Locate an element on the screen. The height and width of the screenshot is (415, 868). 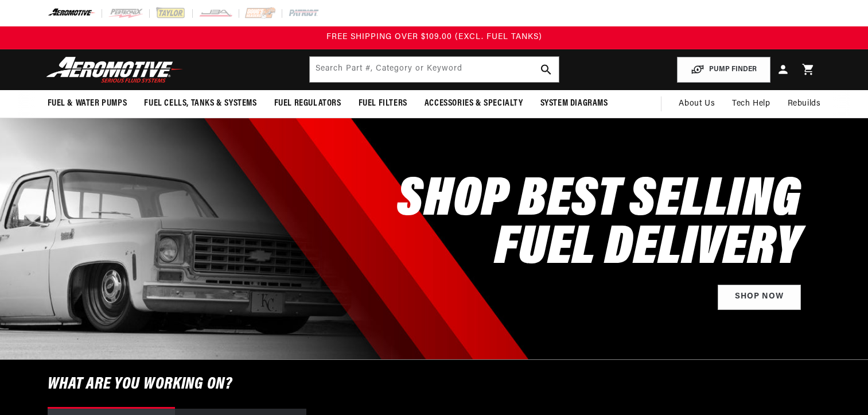
summary: Fuel Regulators is located at coordinates (307, 103).